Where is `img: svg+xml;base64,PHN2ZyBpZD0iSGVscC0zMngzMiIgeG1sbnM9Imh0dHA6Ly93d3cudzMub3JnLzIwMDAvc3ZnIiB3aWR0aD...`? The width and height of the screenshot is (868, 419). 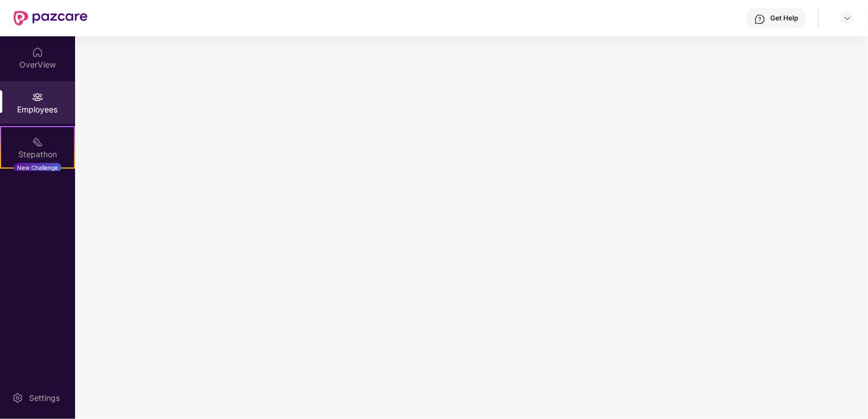
img: svg+xml;base64,PHN2ZyBpZD0iSGVscC0zMngzMiIgeG1sbnM9Imh0dHA6Ly93d3cudzMub3JnLzIwMDAvc3ZnIiB3aWR0aD... is located at coordinates (759, 19).